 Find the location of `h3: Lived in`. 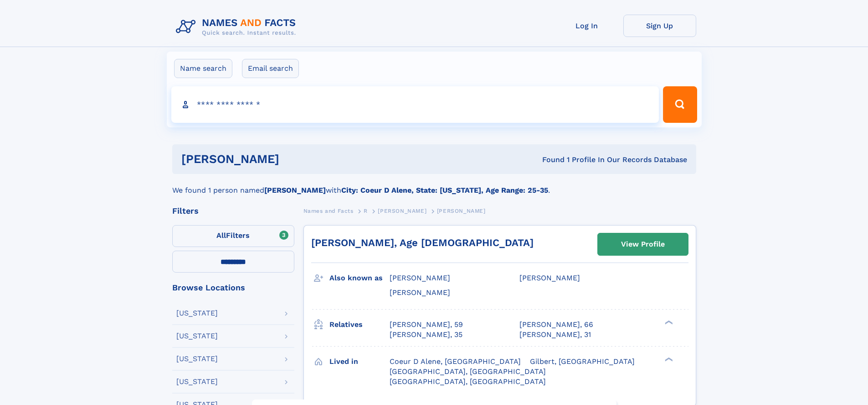

h3: Lived in is located at coordinates (359, 361).